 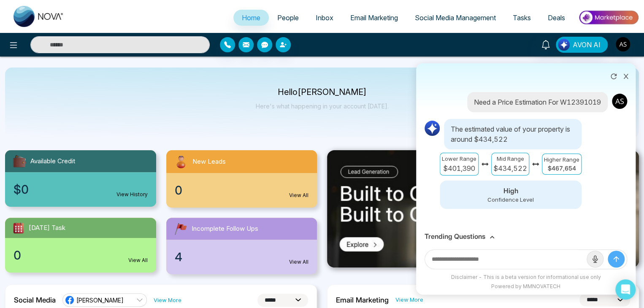 What do you see at coordinates (511, 191) in the screenshot?
I see `p: High` at bounding box center [511, 191].